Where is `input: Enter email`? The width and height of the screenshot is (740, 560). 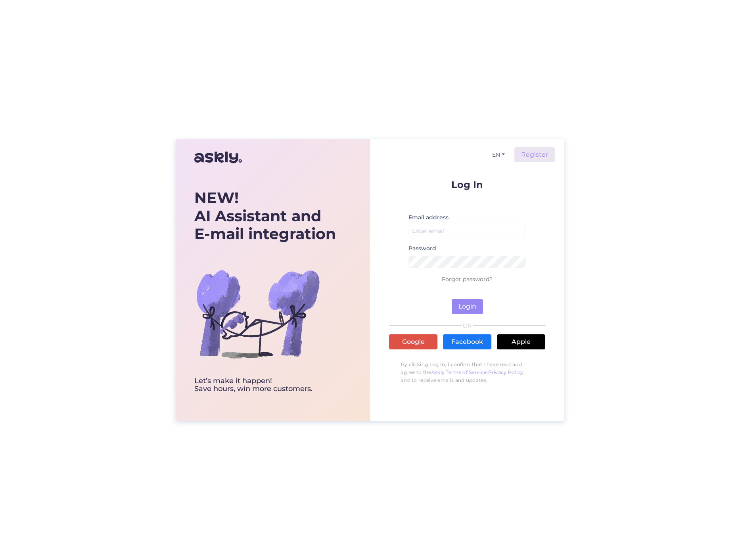
input: Enter email is located at coordinates (467, 231).